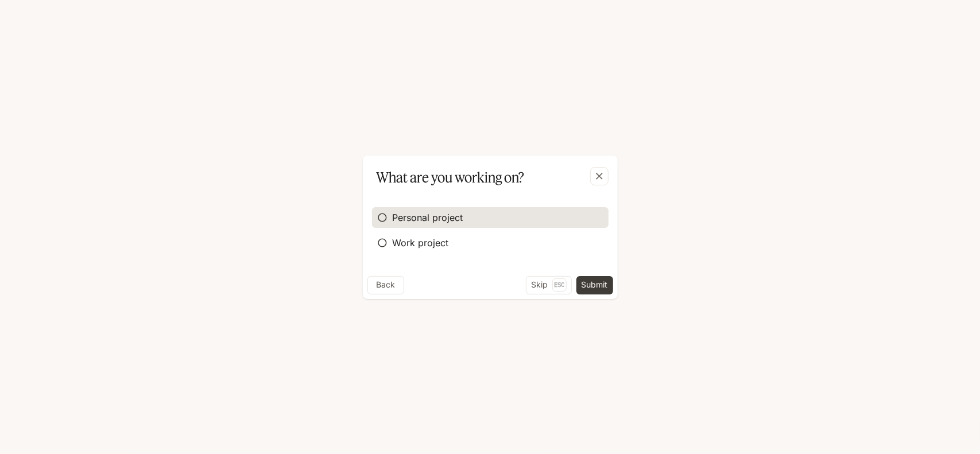 This screenshot has height=454, width=980. Describe the element at coordinates (451, 177) in the screenshot. I see `p: What are you working on?` at that location.